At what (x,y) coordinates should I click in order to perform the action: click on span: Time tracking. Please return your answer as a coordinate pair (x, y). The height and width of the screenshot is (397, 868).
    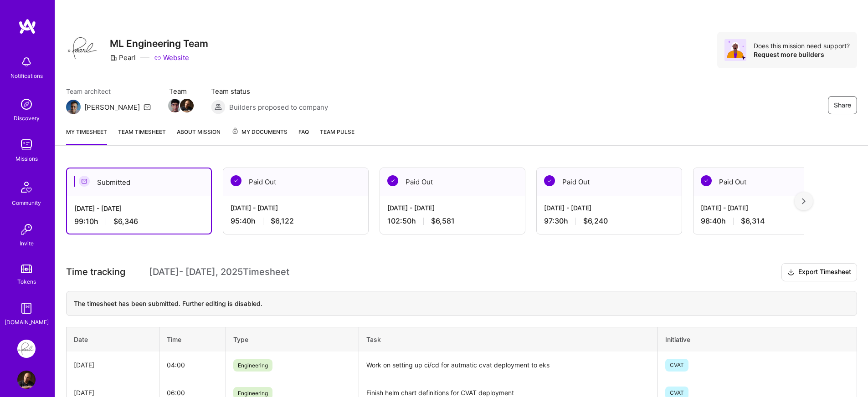
    Looking at the image, I should click on (96, 272).